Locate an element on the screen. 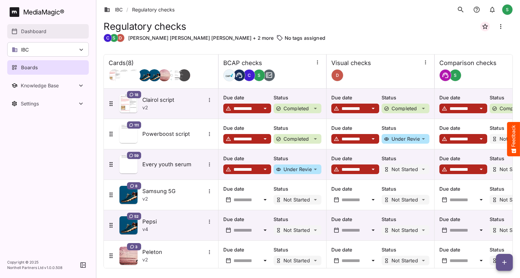  h5: Pepsi is located at coordinates (174, 222).